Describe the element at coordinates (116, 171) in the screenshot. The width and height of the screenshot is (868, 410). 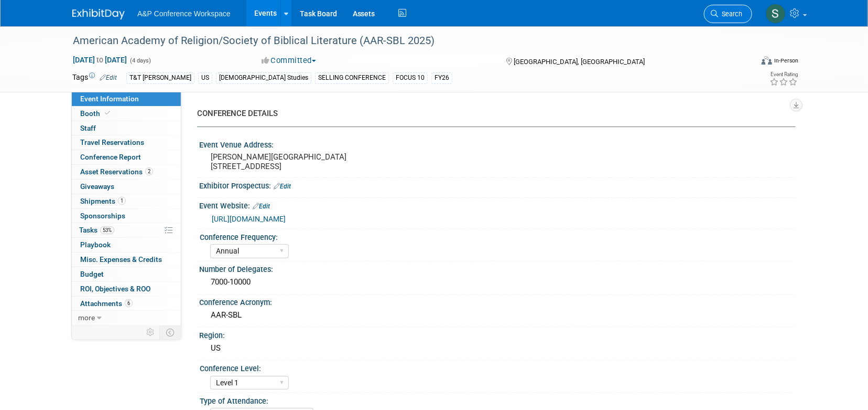
I see `span: Asset Reservations` at that location.